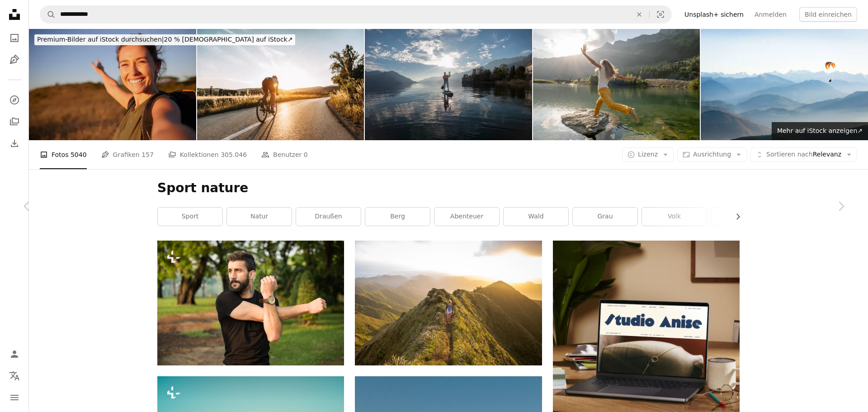  What do you see at coordinates (820, 130) in the screenshot?
I see `span: Mehr auf iStock anzeigen ↗` at bounding box center [820, 130].